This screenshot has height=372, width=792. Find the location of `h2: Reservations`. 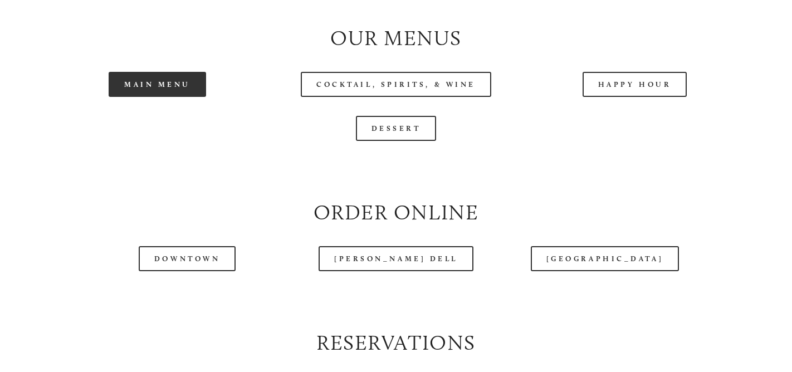

h2: Reservations is located at coordinates (395, 343).